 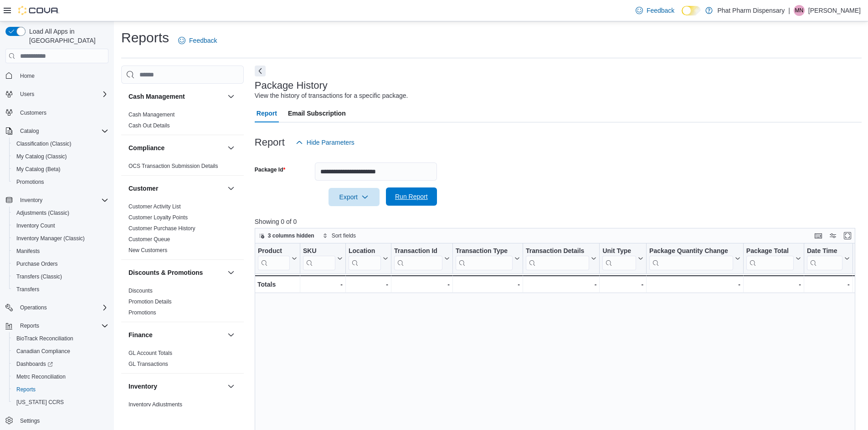 What do you see at coordinates (691, 11) in the screenshot?
I see `input: Dark Mode` at bounding box center [691, 11].